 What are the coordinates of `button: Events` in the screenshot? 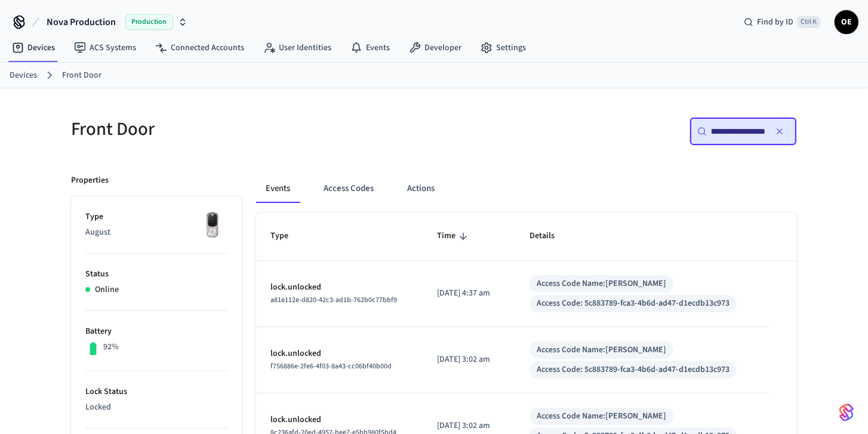 It's located at (277, 189).